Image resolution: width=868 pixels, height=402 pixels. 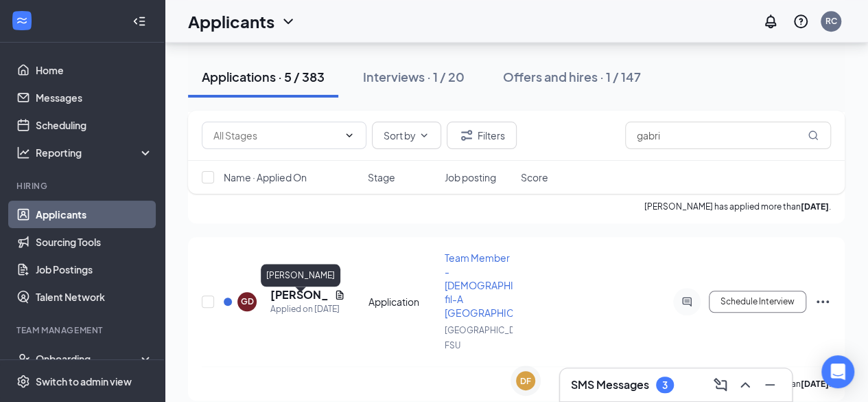 What do you see at coordinates (276, 135) in the screenshot?
I see `input: All Stages` at bounding box center [276, 135].